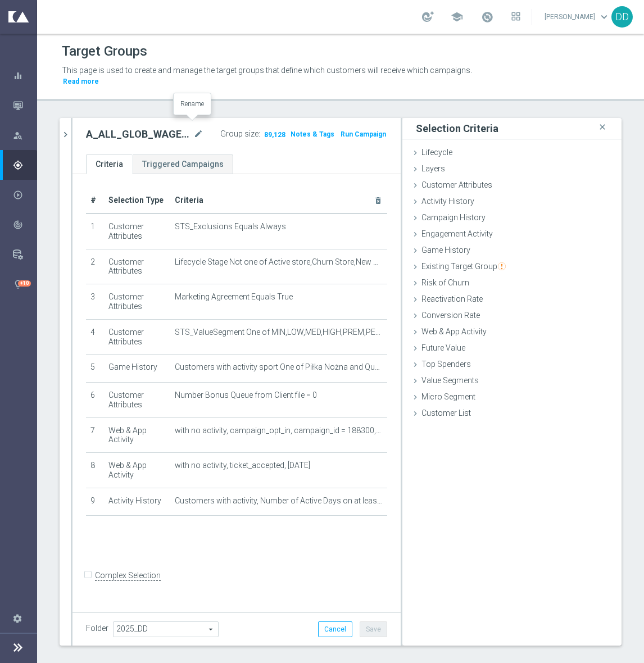 The height and width of the screenshot is (663, 644). Describe the element at coordinates (25, 225) in the screenshot. I see `div: track_changes Analyze` at that location.